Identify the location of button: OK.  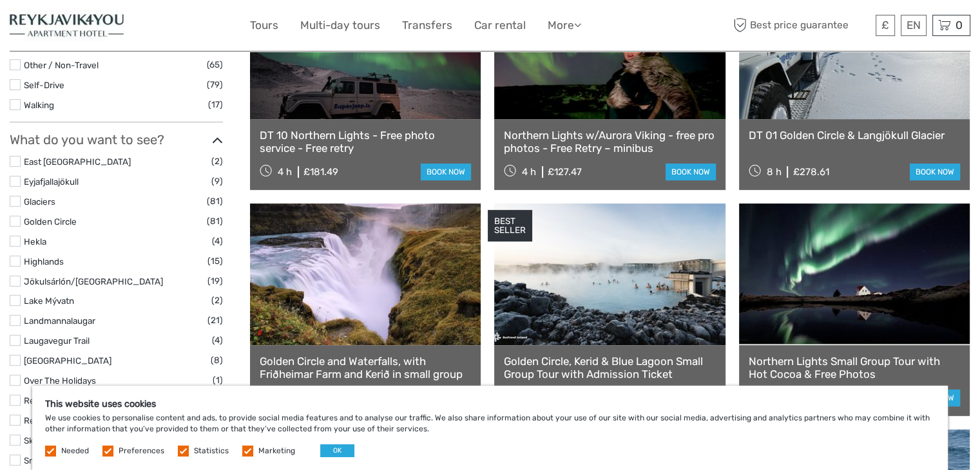
(337, 451).